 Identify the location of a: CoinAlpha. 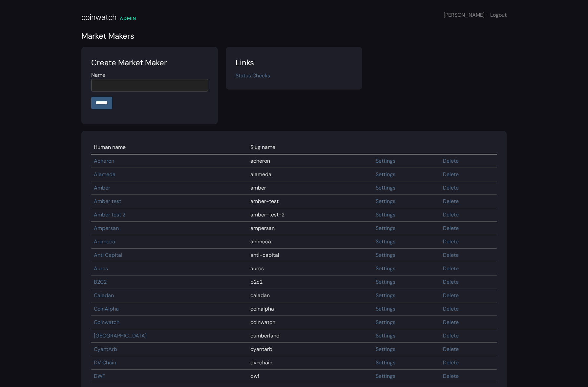
(106, 309).